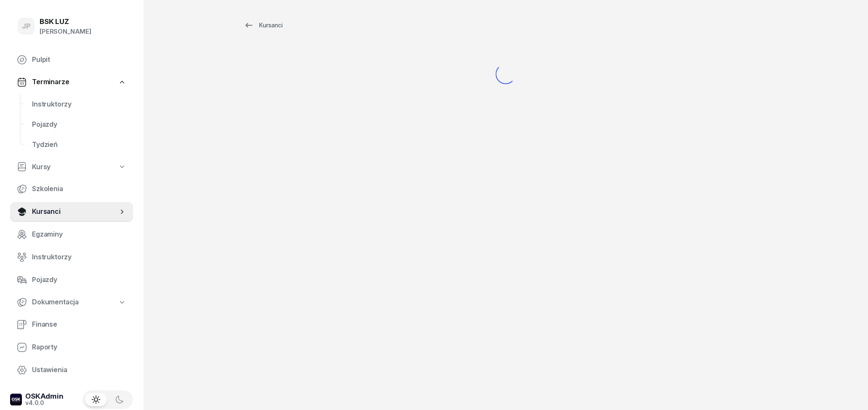 The image size is (868, 410). I want to click on img: logo-xs-dark@2x.png, so click(16, 399).